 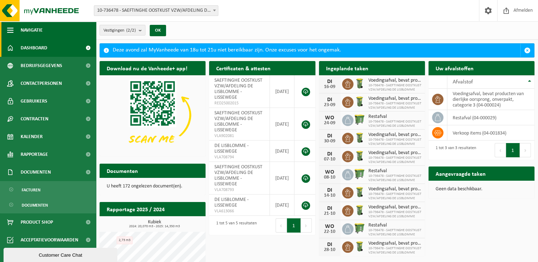 What do you see at coordinates (454, 150) in the screenshot?
I see `div: 1 tot 3 van 3 resultaten` at bounding box center [454, 150].